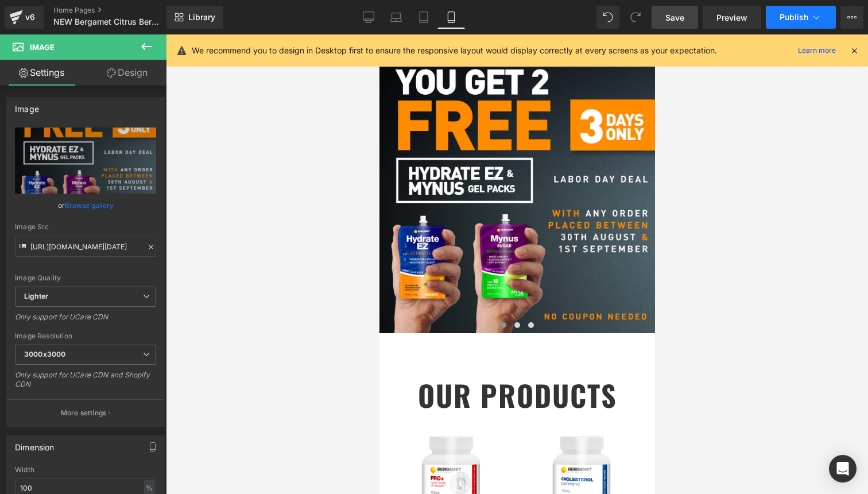 Image resolution: width=868 pixels, height=494 pixels. Describe the element at coordinates (27, 106) in the screenshot. I see `div: Image` at that location.